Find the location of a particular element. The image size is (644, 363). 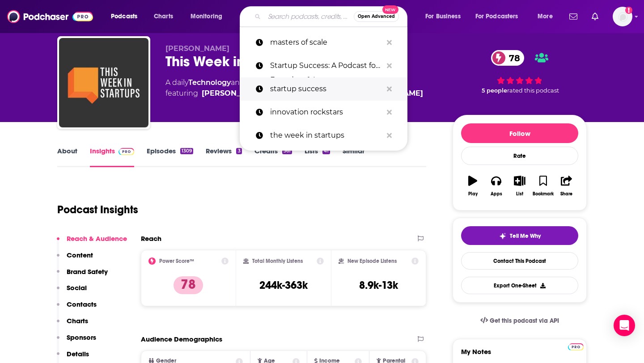

a: innovation rockstars is located at coordinates (323, 112).